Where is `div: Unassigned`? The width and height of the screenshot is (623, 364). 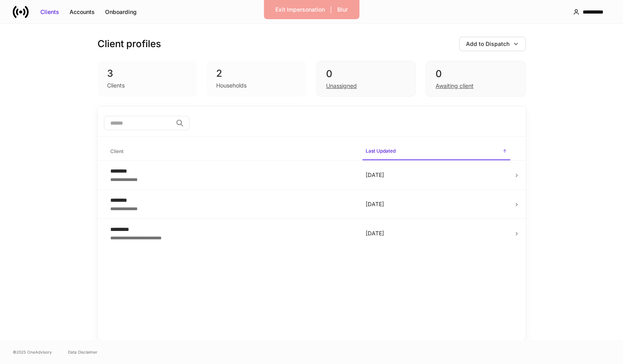 div: Unassigned is located at coordinates (341, 86).